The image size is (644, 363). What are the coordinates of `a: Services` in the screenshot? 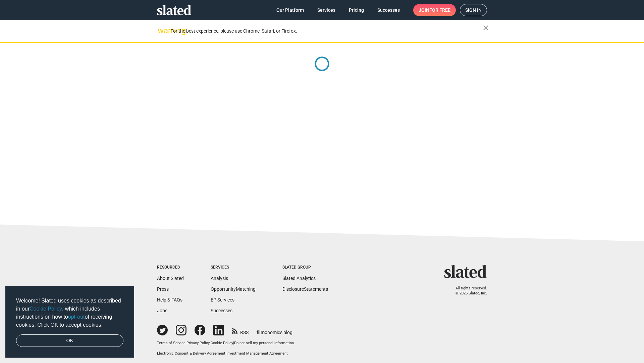 It's located at (327, 10).